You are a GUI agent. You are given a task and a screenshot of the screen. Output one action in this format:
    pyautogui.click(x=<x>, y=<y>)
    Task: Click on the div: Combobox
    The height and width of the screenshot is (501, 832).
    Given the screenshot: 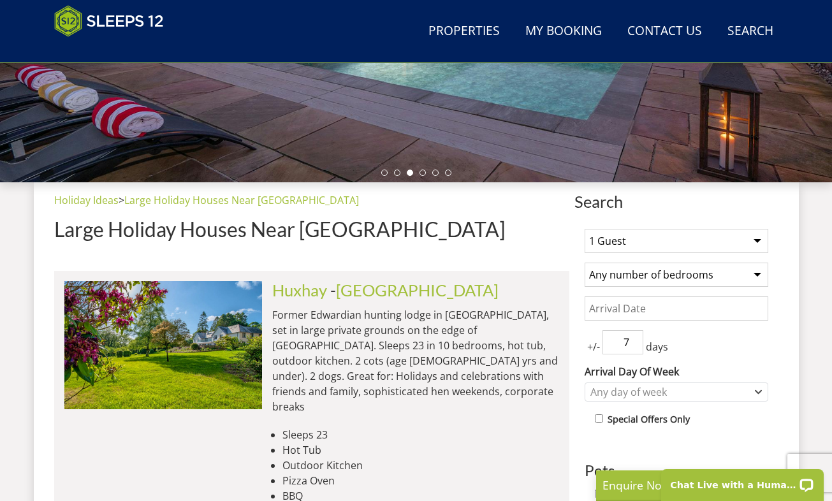 What is the action you would take?
    pyautogui.click(x=676, y=392)
    